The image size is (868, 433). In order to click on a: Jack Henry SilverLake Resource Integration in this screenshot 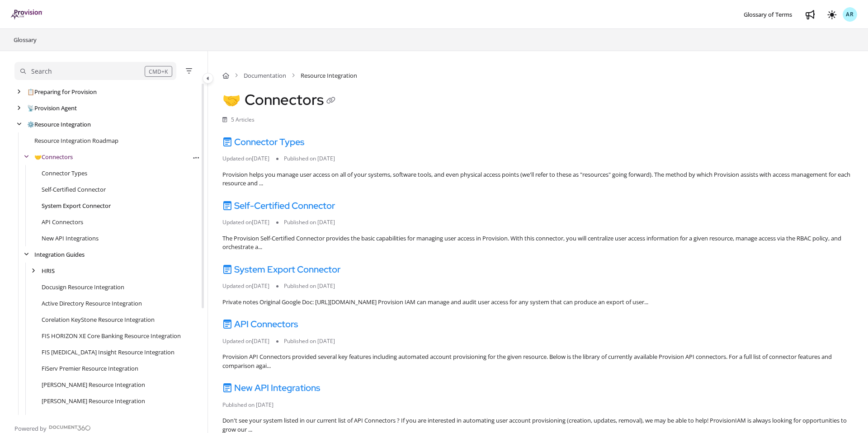, I will do `click(93, 385)`.